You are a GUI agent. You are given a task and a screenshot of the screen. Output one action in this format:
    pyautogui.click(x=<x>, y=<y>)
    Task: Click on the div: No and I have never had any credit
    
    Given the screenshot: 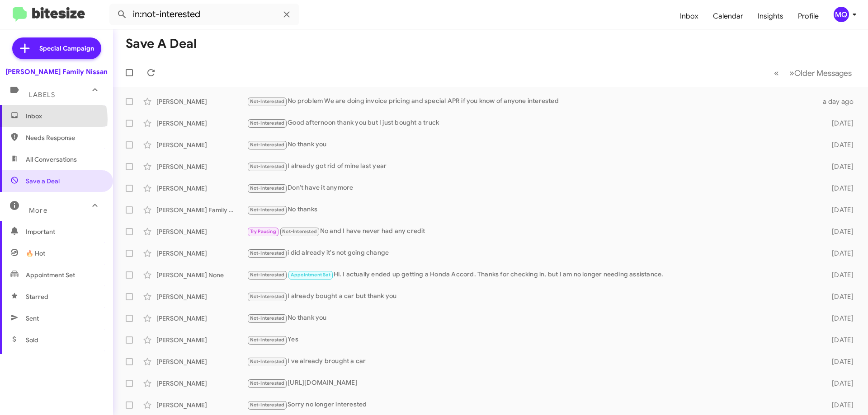 What is the action you would take?
    pyautogui.click(x=532, y=232)
    